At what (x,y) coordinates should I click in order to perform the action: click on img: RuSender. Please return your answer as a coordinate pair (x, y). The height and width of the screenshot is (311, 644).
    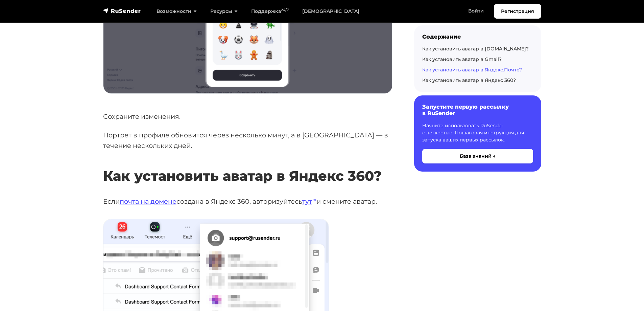
    Looking at the image, I should click on (122, 11).